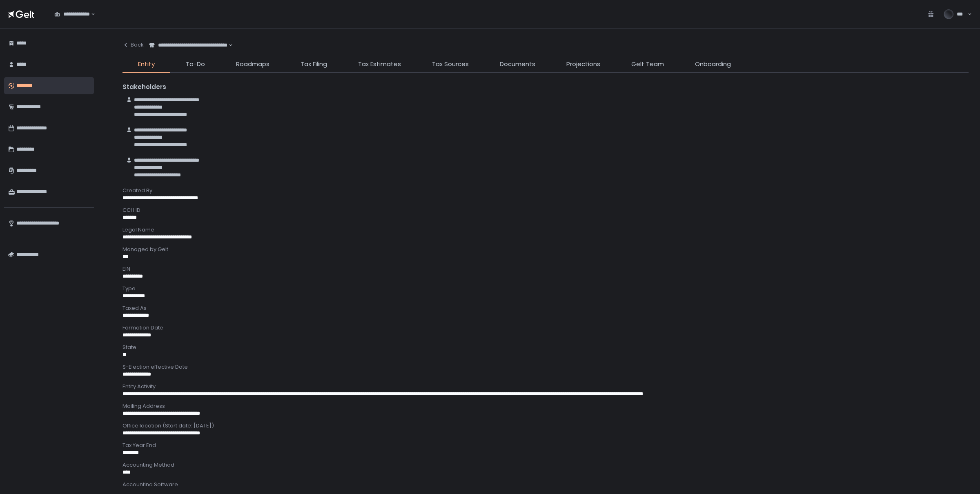 This screenshot has width=980, height=494. What do you see at coordinates (546, 210) in the screenshot?
I see `div: CCH ID` at bounding box center [546, 210].